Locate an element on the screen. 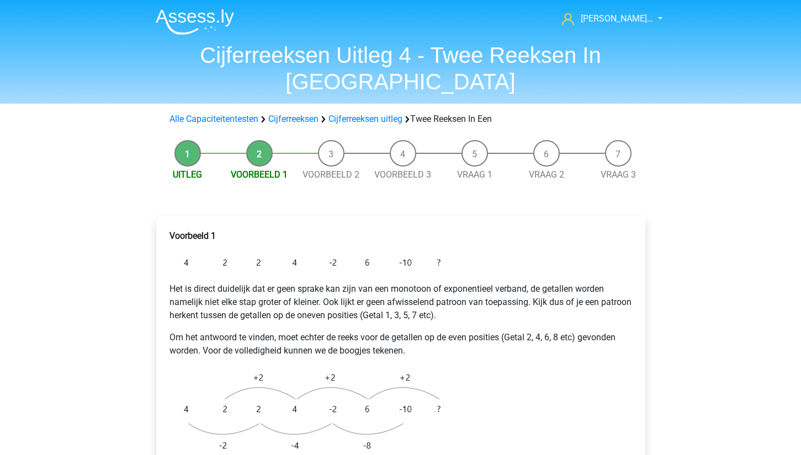  img: Intertwinging_example_1.png is located at coordinates (307, 263).